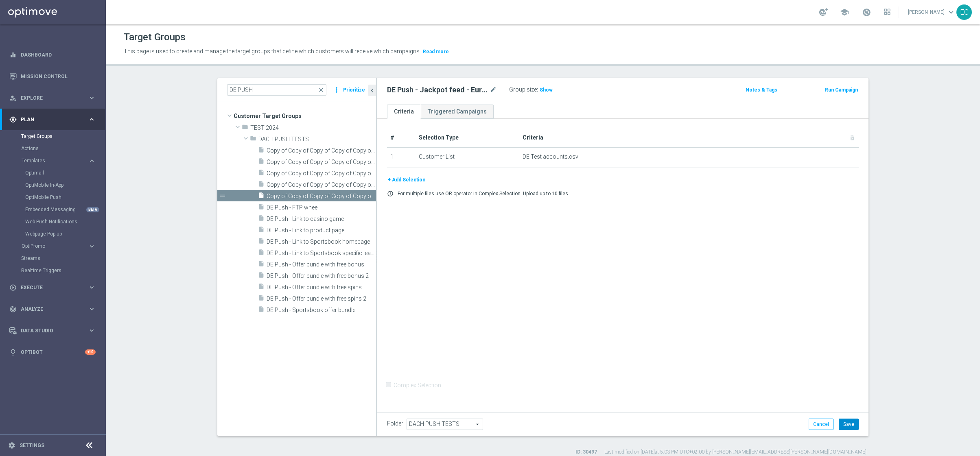 This screenshot has height=456, width=980. Describe the element at coordinates (395, 424) in the screenshot. I see `label: Folder` at that location.